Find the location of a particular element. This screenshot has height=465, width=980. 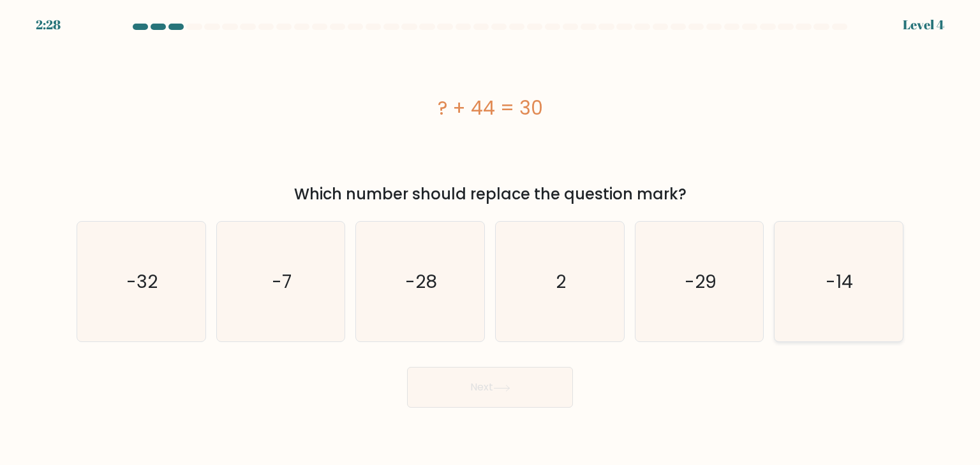

div: Level 4 is located at coordinates (924, 25).